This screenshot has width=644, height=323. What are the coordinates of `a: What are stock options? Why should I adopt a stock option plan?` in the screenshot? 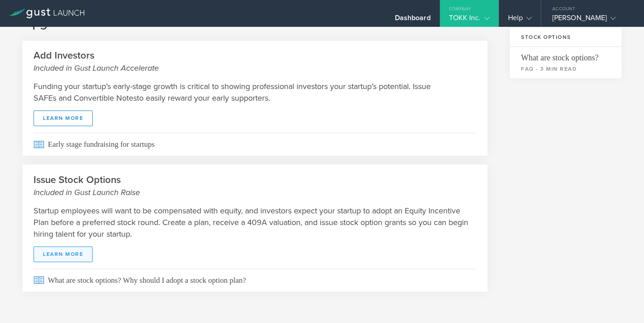 It's located at (255, 280).